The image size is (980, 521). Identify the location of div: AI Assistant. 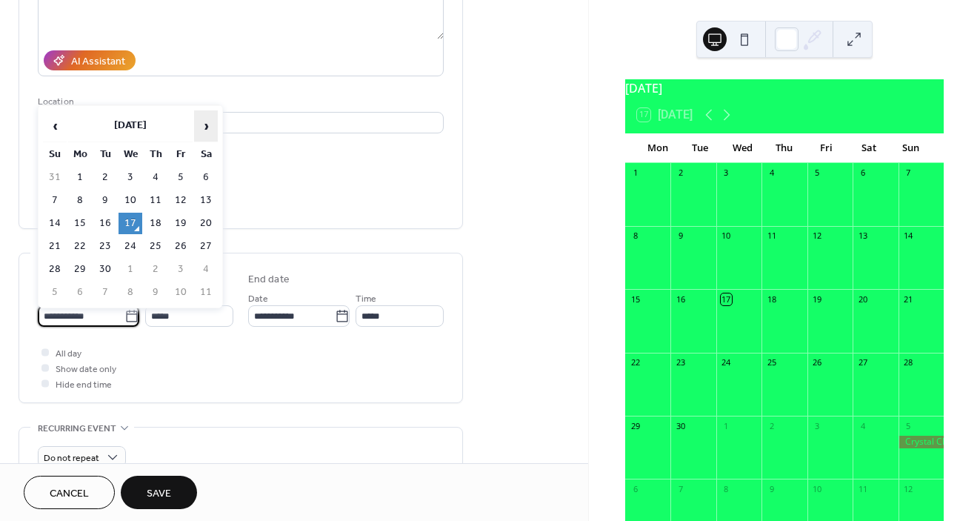
(98, 61).